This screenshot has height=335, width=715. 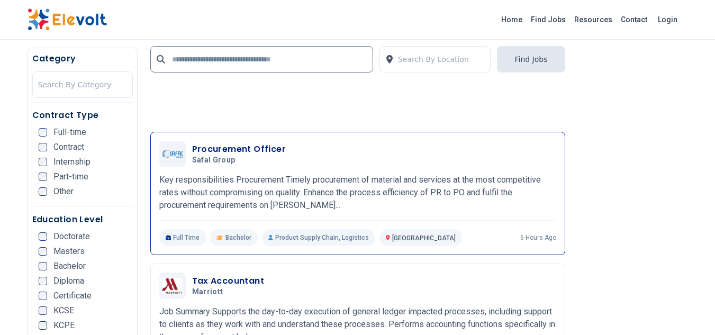 I want to click on input: Masters, so click(x=43, y=251).